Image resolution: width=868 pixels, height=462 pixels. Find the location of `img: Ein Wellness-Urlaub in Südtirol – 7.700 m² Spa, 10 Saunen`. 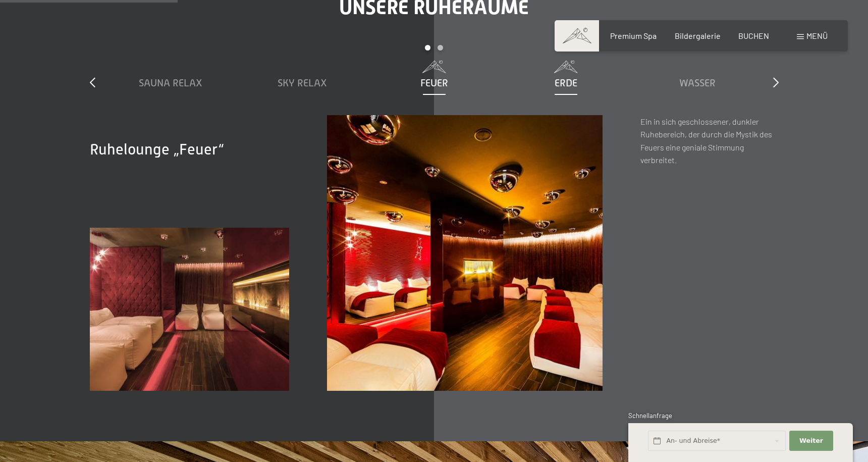

img: Ein Wellness-Urlaub in Südtirol – 7.700 m² Spa, 10 Saunen is located at coordinates (465, 253).